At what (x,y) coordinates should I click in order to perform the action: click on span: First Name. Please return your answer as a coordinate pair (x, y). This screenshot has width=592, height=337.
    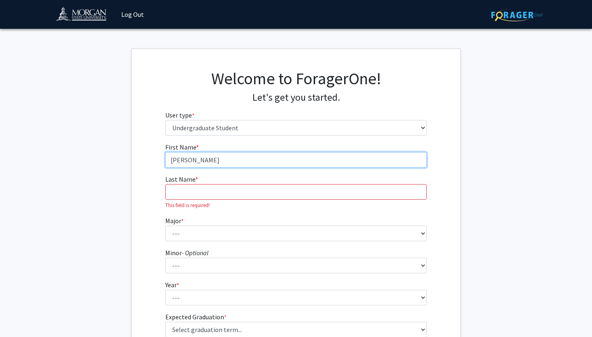
    Looking at the image, I should click on (181, 147).